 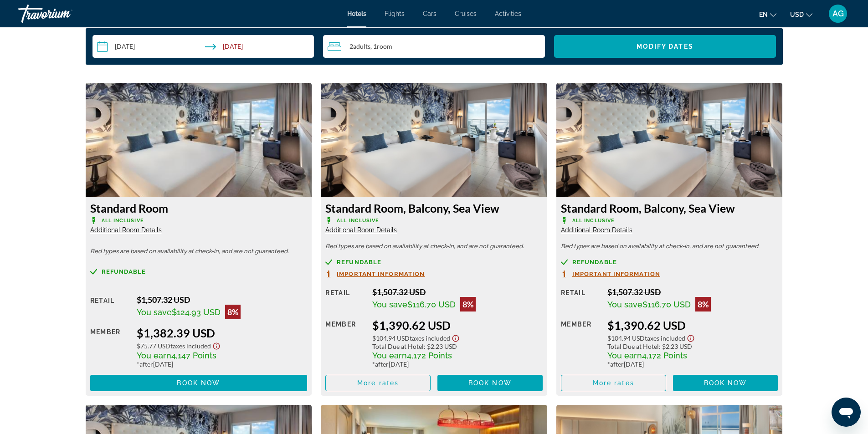 What do you see at coordinates (203, 47) in the screenshot?
I see `button: Select check in and out date` at bounding box center [203, 47].